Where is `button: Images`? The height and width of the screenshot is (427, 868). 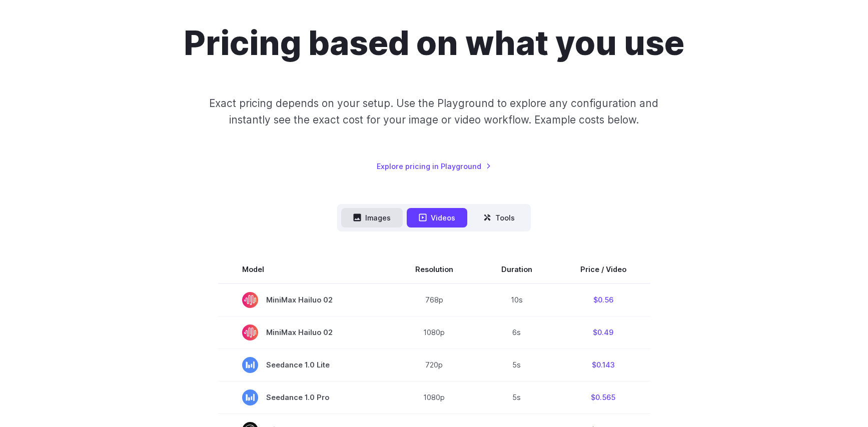
button: Images is located at coordinates (371, 217).